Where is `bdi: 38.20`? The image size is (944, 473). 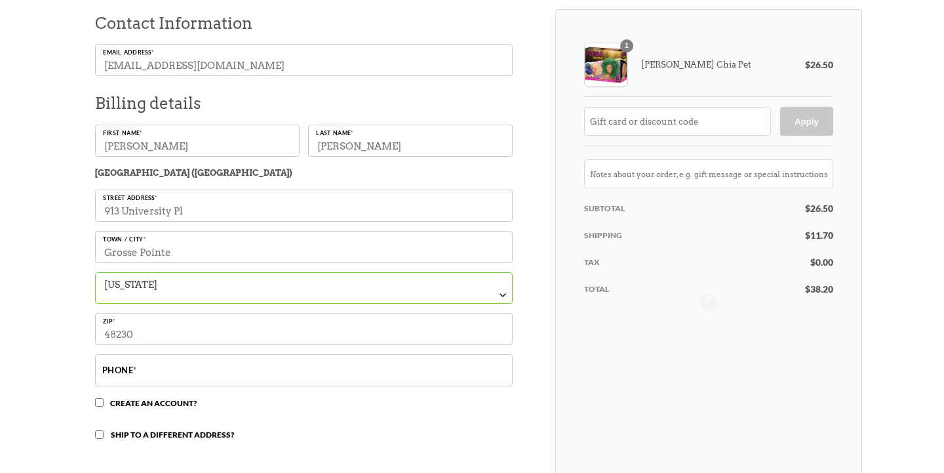
bdi: 38.20 is located at coordinates (819, 289).